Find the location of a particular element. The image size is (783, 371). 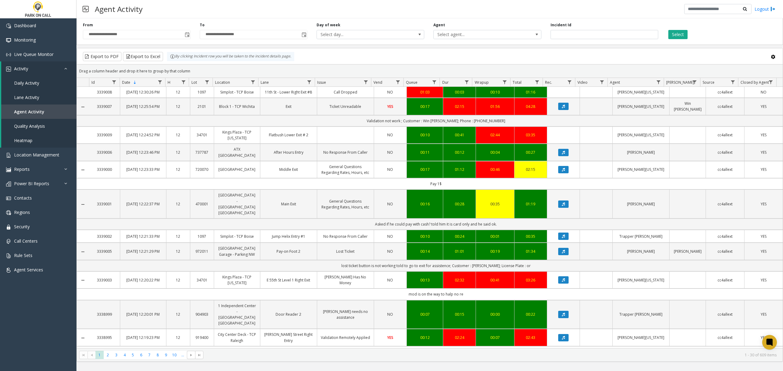

div: 01:56 is located at coordinates (495, 106).